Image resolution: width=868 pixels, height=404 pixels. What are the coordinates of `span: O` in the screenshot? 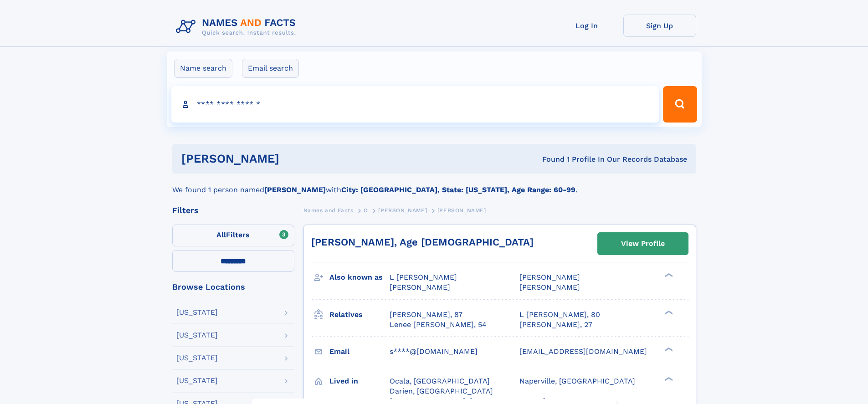 It's located at (366, 210).